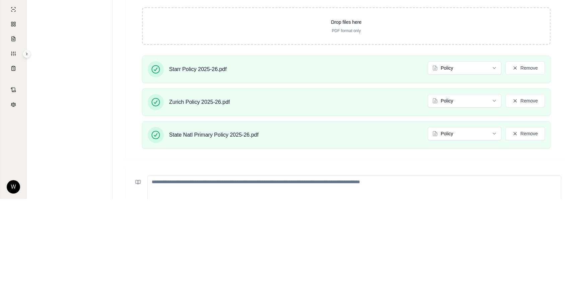 The width and height of the screenshot is (580, 290). What do you see at coordinates (13, 68) in the screenshot?
I see `a: Coverage Table` at bounding box center [13, 68].